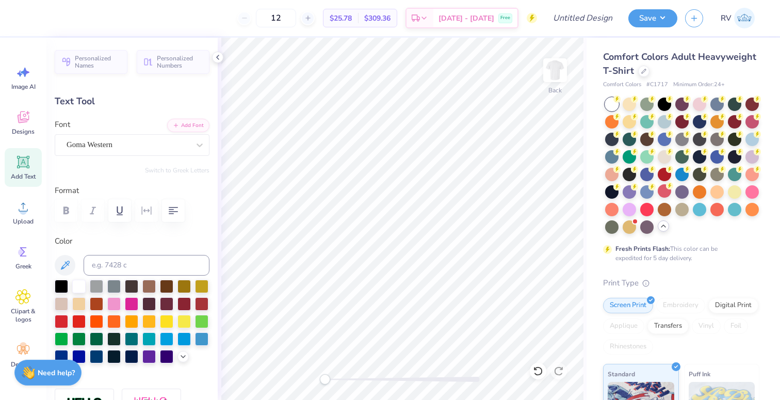 The image size is (780, 400). Describe the element at coordinates (733, 306) in the screenshot. I see `div: Digital Print` at that location.